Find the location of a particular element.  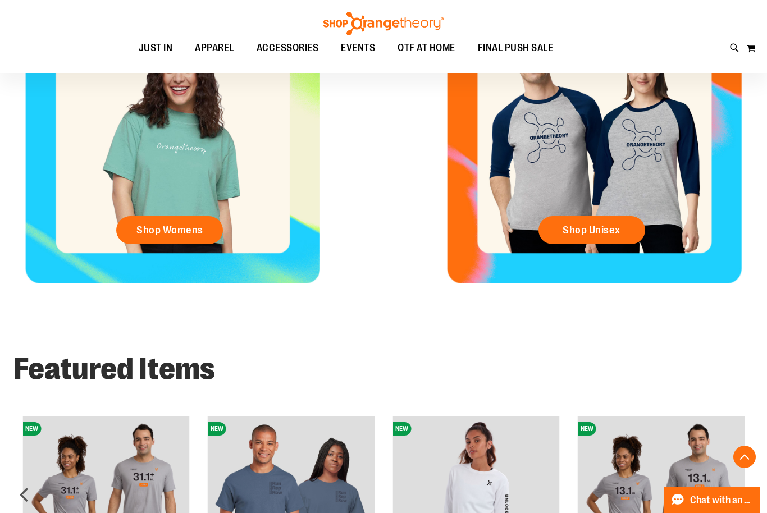

div: next is located at coordinates (742, 495).